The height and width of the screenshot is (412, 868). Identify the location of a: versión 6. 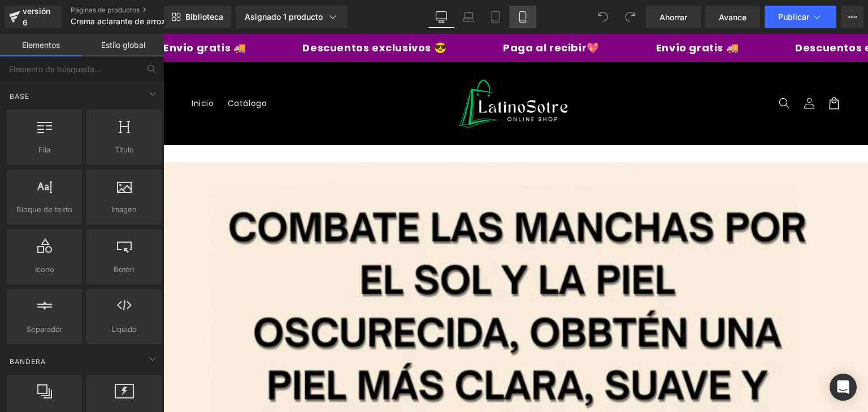
(33, 17).